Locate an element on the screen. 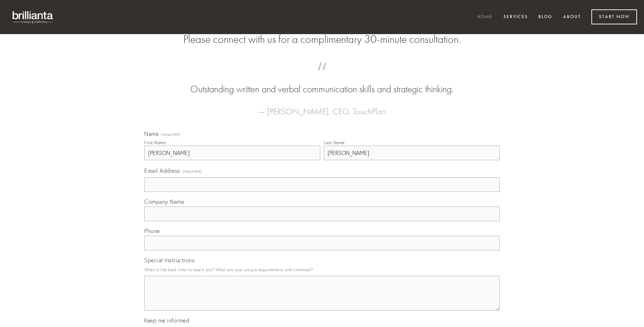 The image size is (644, 327). img: brillianta - research, strategy, marketing is located at coordinates (33, 17).